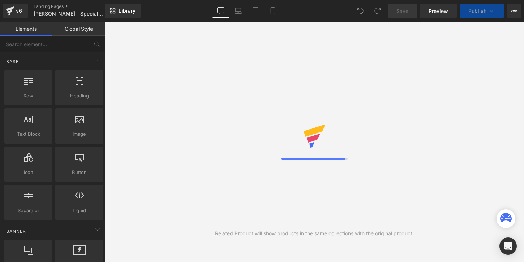  I want to click on a: New Library, so click(122, 11).